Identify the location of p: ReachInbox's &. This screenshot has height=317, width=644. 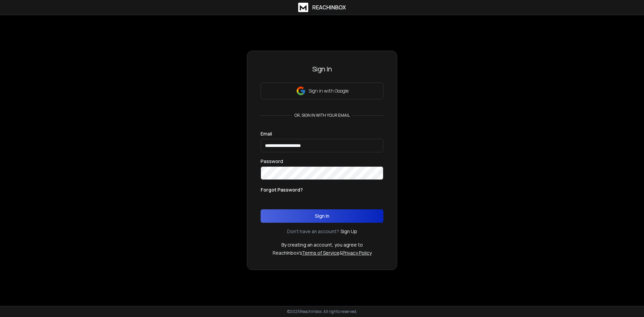
(322, 253).